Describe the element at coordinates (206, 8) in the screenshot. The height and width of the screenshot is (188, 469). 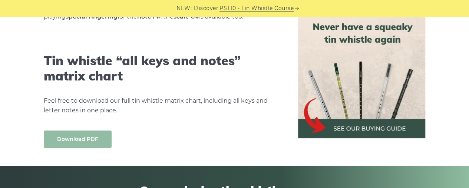
I see `span: Discover` at that location.